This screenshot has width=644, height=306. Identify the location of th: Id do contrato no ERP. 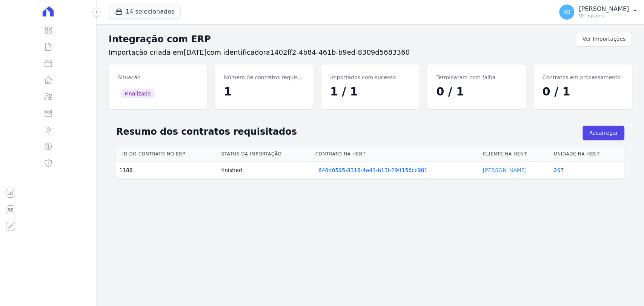
(167, 154).